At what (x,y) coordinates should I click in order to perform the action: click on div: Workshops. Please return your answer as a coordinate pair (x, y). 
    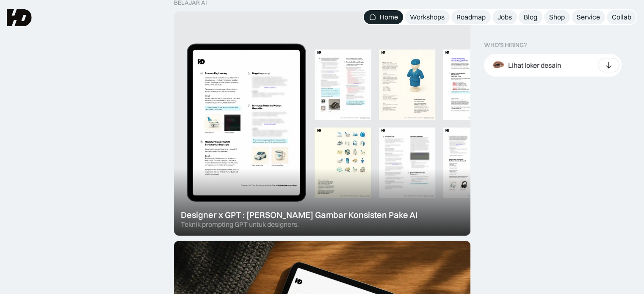
    Looking at the image, I should click on (427, 17).